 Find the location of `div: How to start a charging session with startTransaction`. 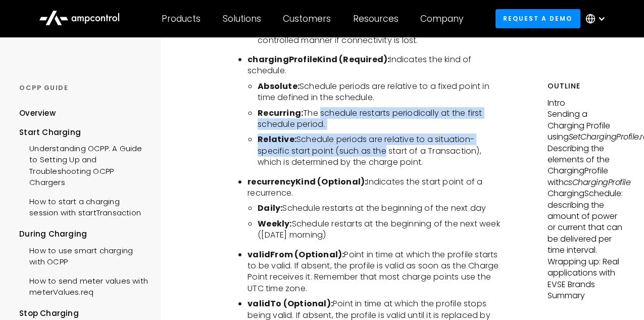

div: How to start a charging session with startTransaction is located at coordinates (84, 207).